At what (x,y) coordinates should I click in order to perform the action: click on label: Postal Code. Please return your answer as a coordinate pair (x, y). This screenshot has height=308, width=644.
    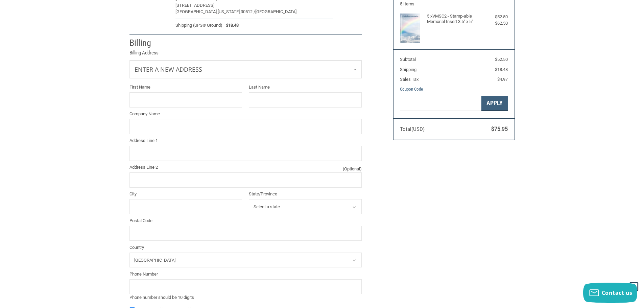
    Looking at the image, I should click on (245, 220).